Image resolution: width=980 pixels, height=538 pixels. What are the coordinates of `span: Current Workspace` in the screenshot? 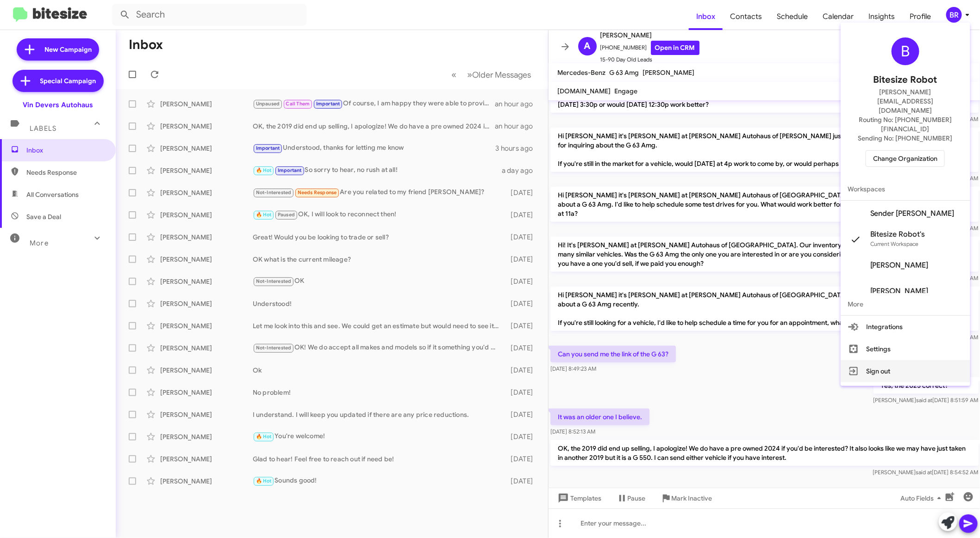 It's located at (894, 243).